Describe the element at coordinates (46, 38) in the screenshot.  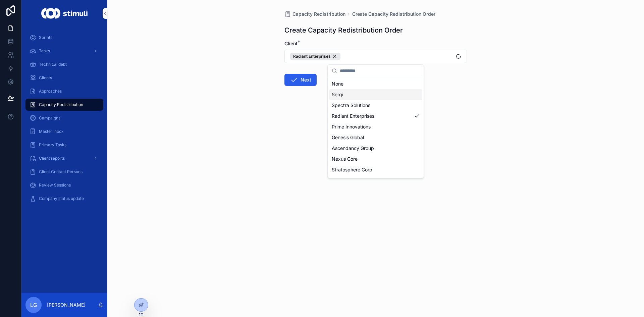
I see `span: Sprints` at that location.